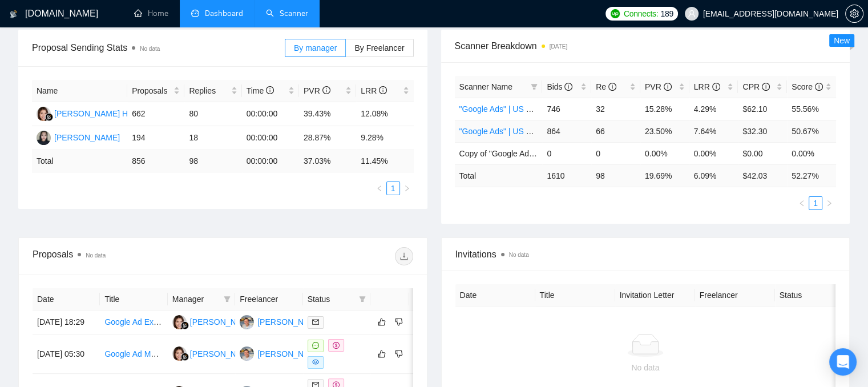  Describe the element at coordinates (756, 86) in the screenshot. I see `span: CPR` at that location.